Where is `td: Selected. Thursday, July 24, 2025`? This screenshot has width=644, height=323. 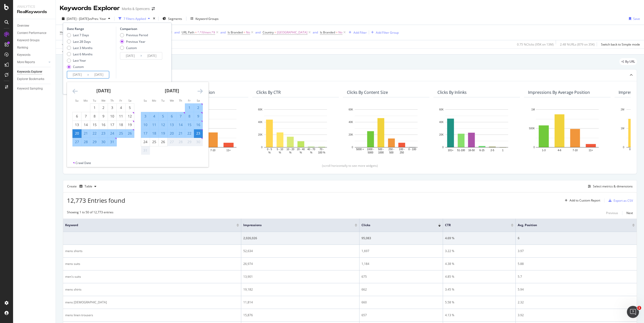
td: Selected. Thursday, July 24, 2025 is located at coordinates (112, 133).